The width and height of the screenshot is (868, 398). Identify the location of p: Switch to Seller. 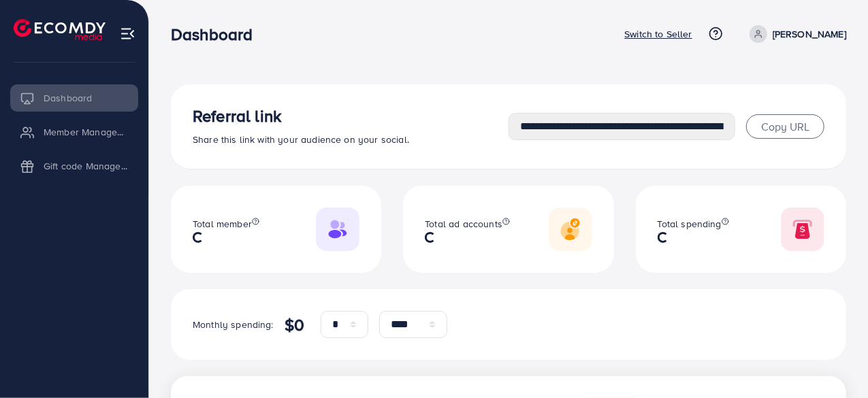
(658, 34).